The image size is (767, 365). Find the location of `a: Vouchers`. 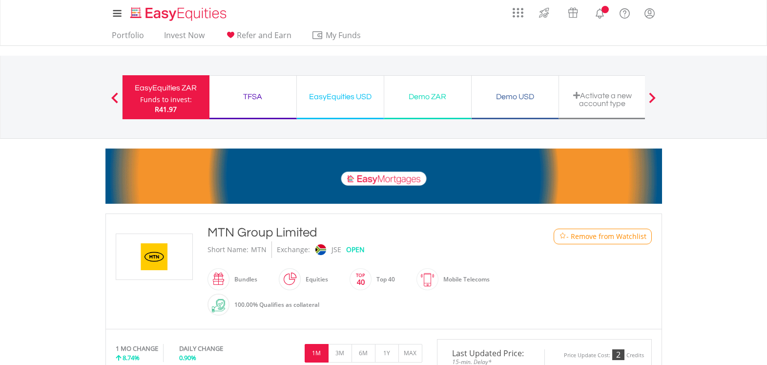

a: Vouchers is located at coordinates (572, 11).